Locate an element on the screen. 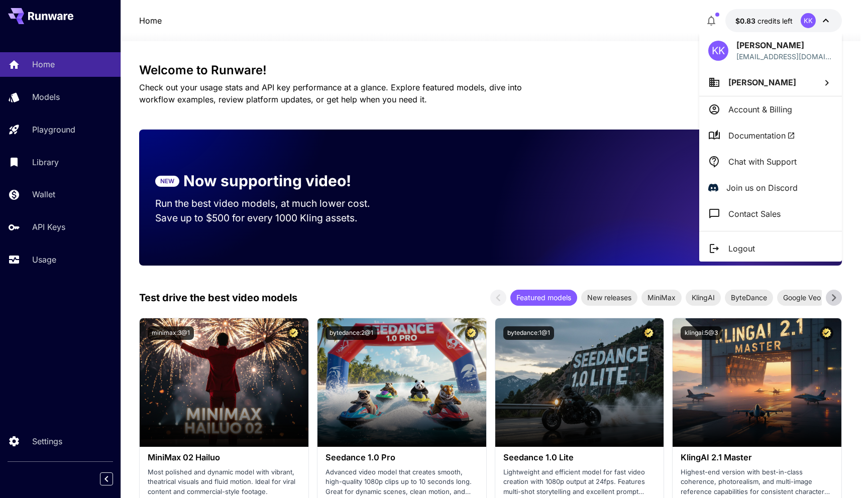 The height and width of the screenshot is (498, 868). p: Join us on Discord is located at coordinates (762, 187).